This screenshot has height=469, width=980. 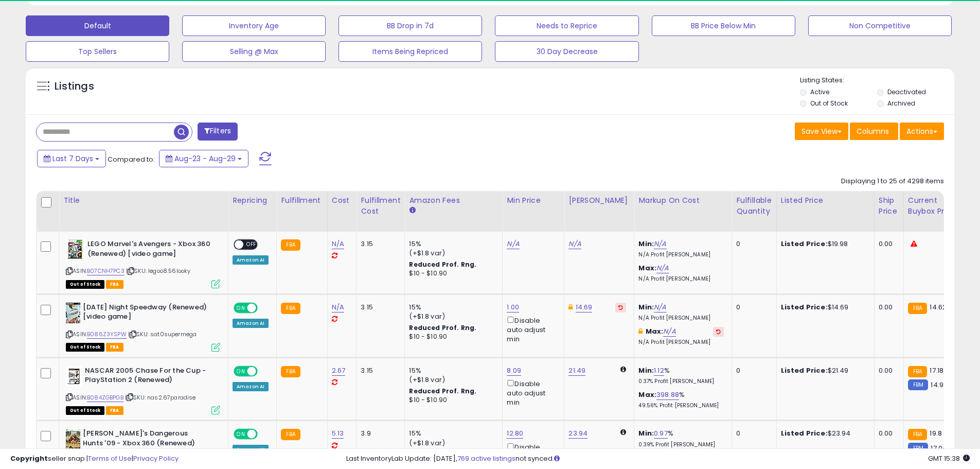 I want to click on span: 2025-09-6 15:38 GMT, so click(x=948, y=457).